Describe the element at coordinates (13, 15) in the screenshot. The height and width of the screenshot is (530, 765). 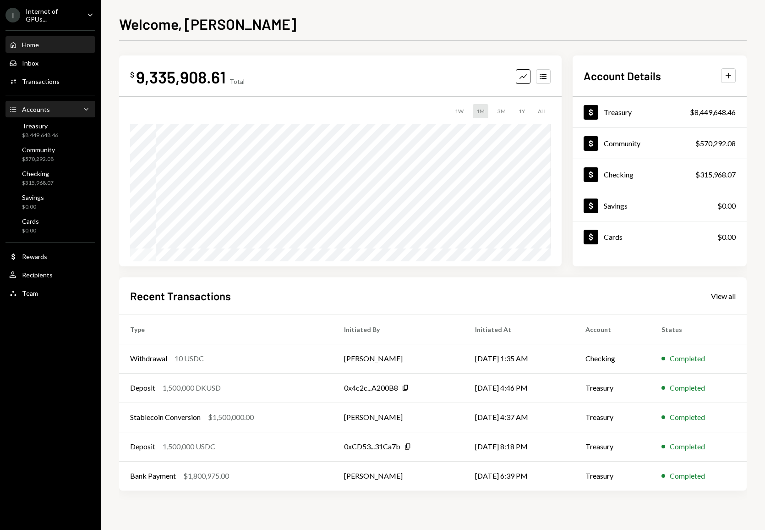
I see `div: I` at that location.